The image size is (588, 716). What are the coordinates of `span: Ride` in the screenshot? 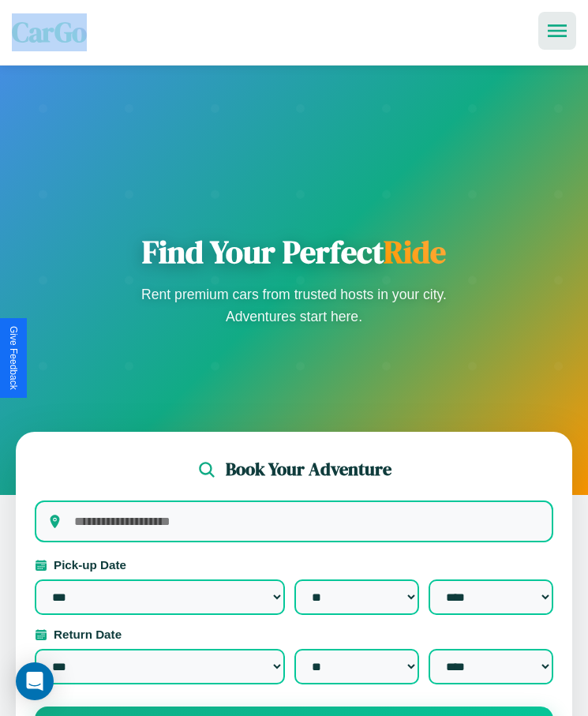 It's located at (414, 252).